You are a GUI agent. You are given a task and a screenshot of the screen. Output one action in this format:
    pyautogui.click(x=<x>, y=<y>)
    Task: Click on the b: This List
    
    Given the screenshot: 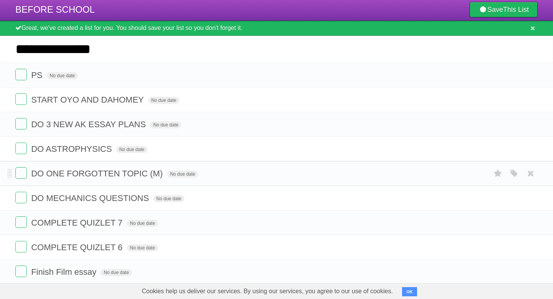 What is the action you would take?
    pyautogui.click(x=515, y=10)
    